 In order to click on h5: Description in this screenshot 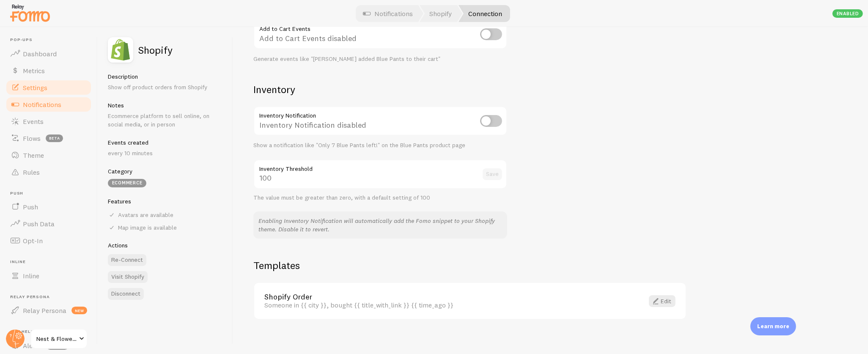, I will do `click(165, 77)`.